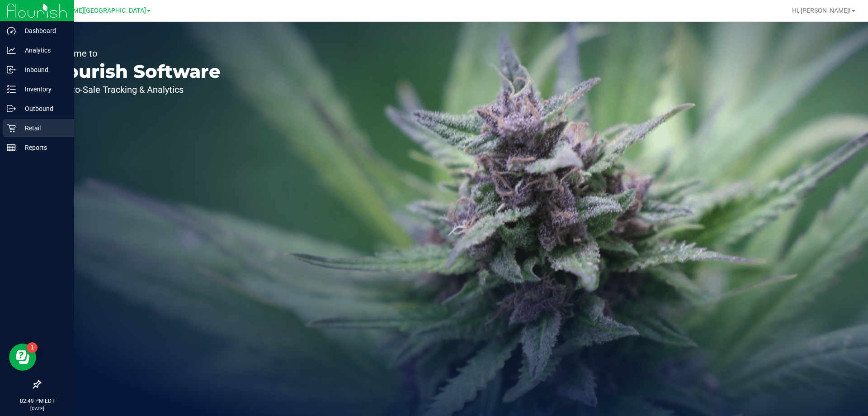  I want to click on span: 1, so click(6, 5).